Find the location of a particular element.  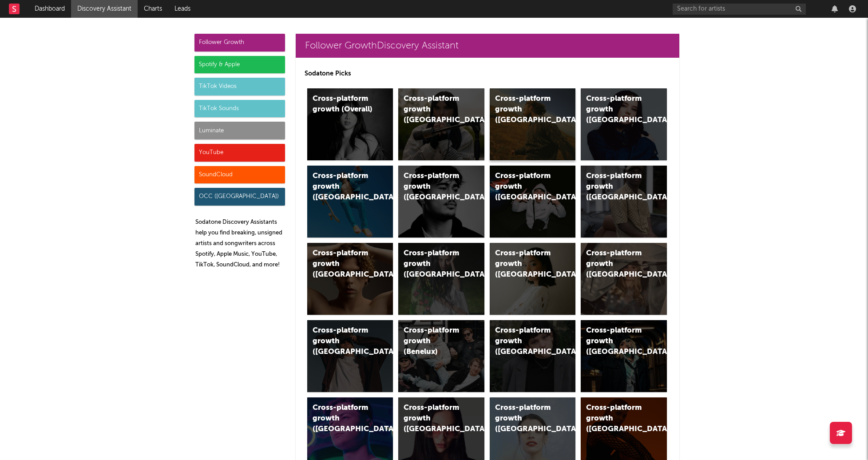

p: Sodatone Picks is located at coordinates (487, 73).